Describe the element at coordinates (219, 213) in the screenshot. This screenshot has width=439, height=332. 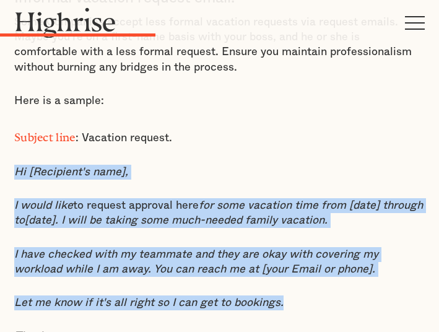
I see `p: to request approval here` at that location.